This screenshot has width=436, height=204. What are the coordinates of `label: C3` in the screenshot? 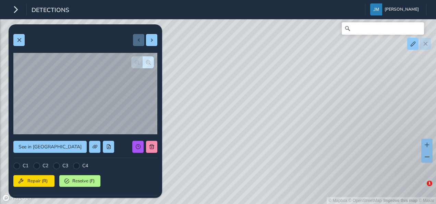 It's located at (65, 165).